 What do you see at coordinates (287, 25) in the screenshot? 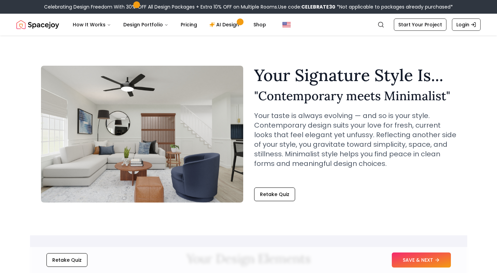
I see `img: United States` at bounding box center [287, 25].